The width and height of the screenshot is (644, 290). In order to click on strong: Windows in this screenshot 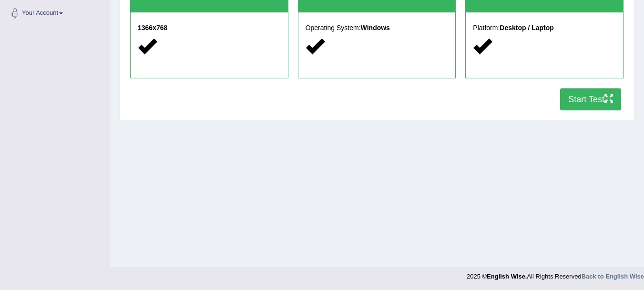, I will do `click(375, 27)`.